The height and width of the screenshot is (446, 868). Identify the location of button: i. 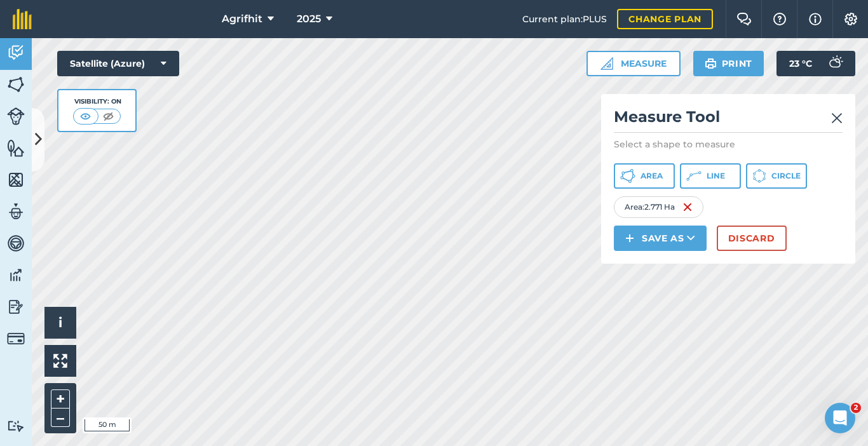
(61, 323).